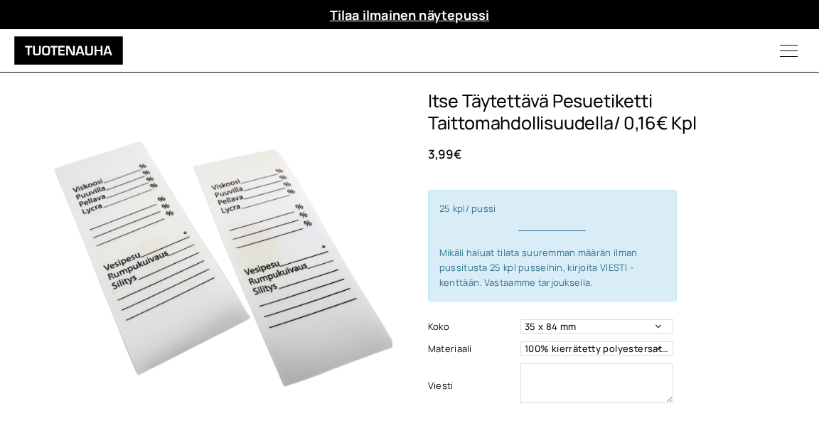 This screenshot has width=819, height=421. What do you see at coordinates (68, 50) in the screenshot?
I see `img: Tuotenauha Oy` at bounding box center [68, 50].